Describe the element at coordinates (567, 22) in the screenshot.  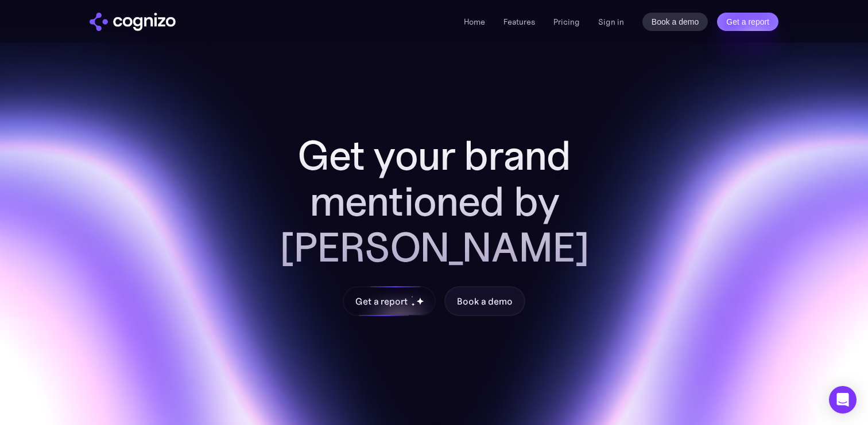
I see `a: Pricing` at that location.